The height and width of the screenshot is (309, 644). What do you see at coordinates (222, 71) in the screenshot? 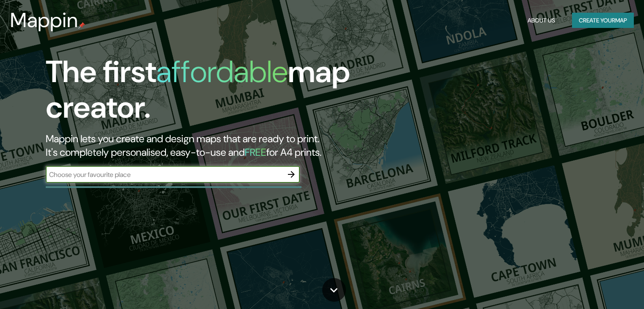
I see `h1: affordable` at bounding box center [222, 71].